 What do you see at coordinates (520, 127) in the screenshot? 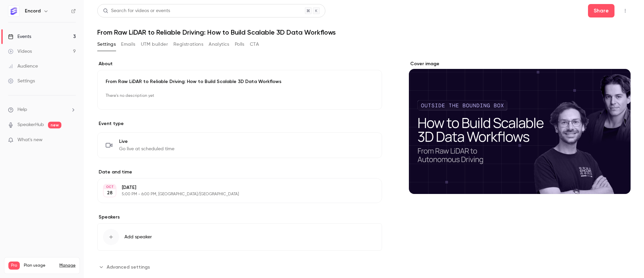
I see `section: Cover image` at bounding box center [520, 127].